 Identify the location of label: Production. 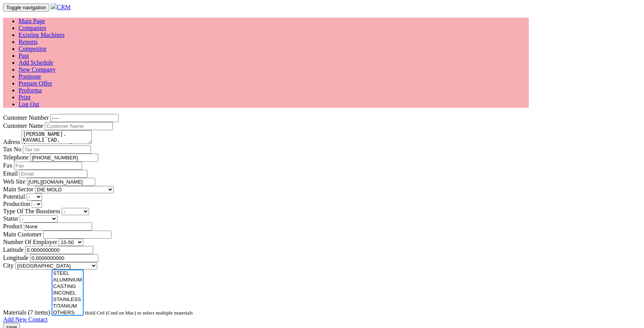
(16, 204).